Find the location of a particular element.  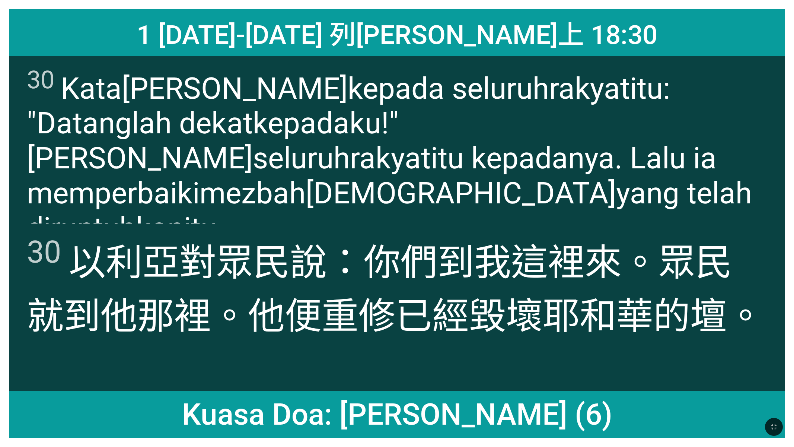

wh7495: mezbah is located at coordinates (389, 211).